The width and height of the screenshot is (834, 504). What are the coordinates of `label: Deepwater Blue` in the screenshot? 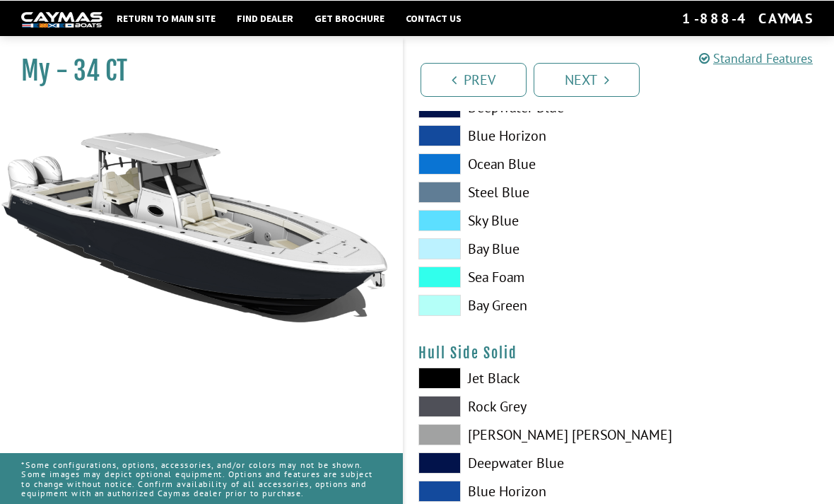 It's located at (512, 462).